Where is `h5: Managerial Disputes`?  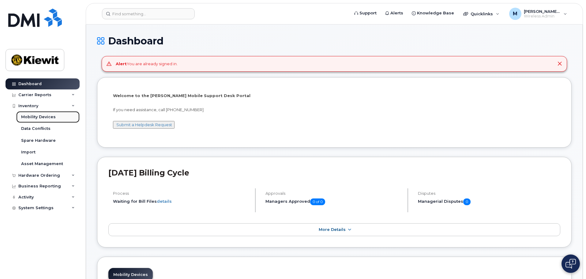 h5: Managerial Disputes is located at coordinates (489, 202).